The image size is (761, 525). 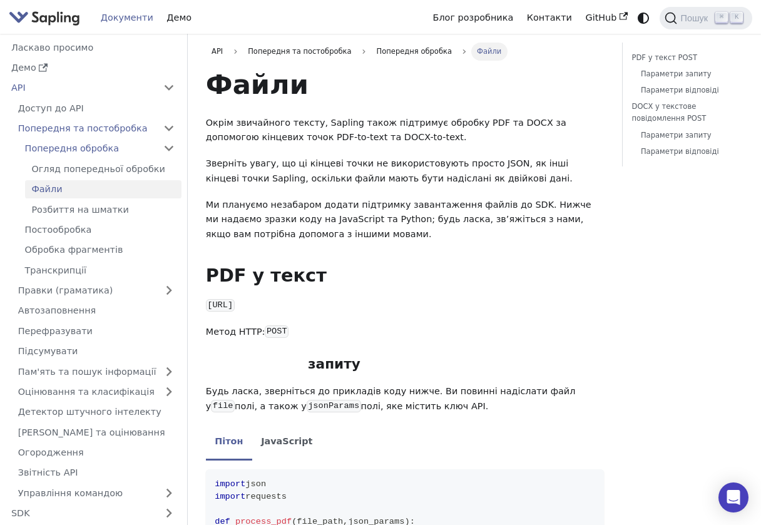 What do you see at coordinates (66, 291) in the screenshot?
I see `font: Правки (граматика)` at bounding box center [66, 291].